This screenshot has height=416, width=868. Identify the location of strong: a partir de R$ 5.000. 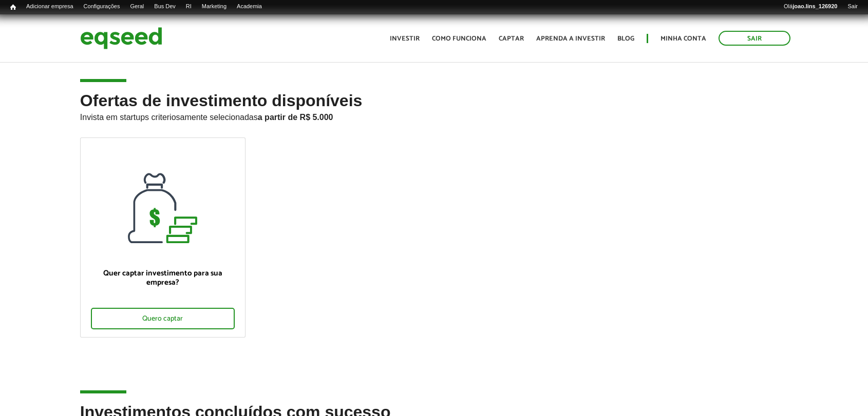
(296, 117).